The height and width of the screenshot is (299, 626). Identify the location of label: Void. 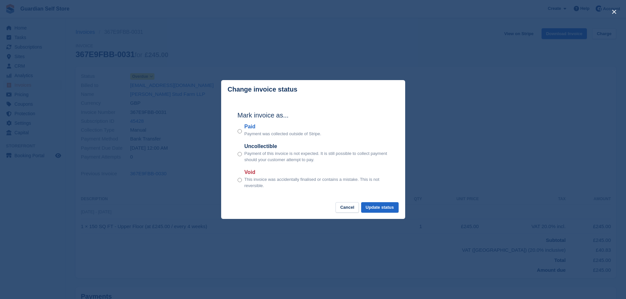
(317, 173).